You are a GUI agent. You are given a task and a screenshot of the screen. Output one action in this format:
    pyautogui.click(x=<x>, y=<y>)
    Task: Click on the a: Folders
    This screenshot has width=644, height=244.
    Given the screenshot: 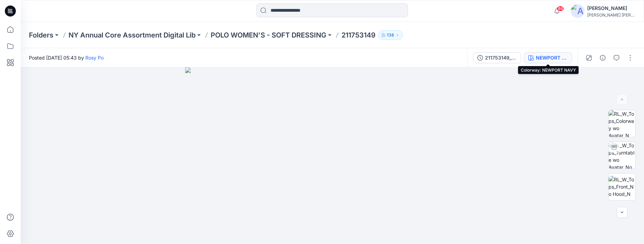 What is the action you would take?
    pyautogui.click(x=41, y=35)
    